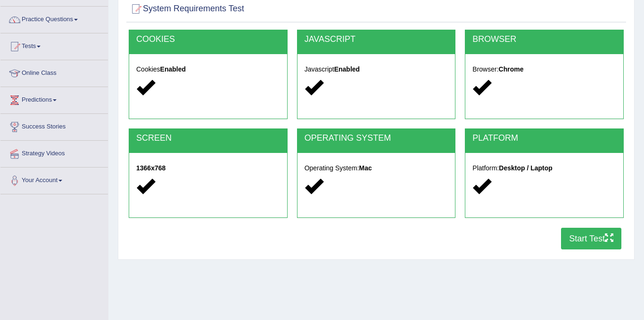  I want to click on a: Success Stories, so click(54, 126).